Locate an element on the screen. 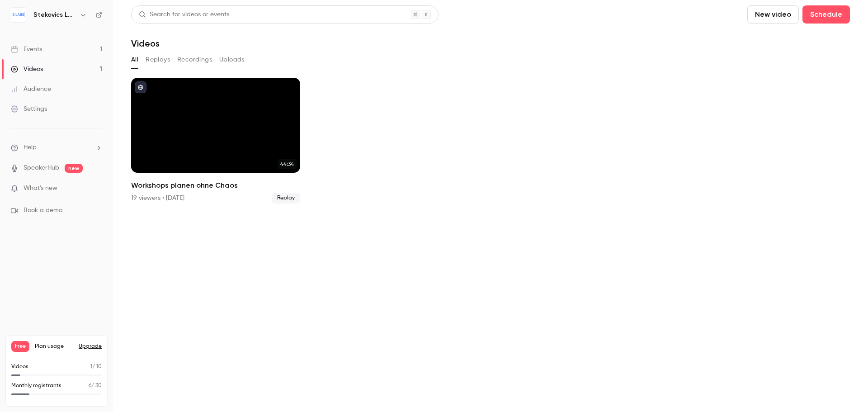  button: published is located at coordinates (140, 87).